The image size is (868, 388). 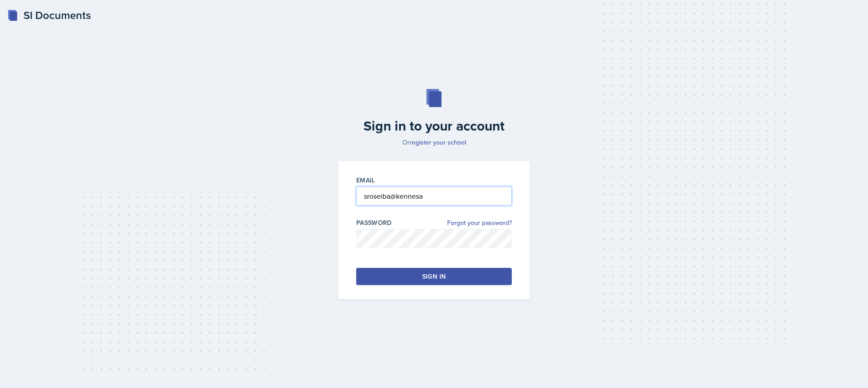 What do you see at coordinates (434, 142) in the screenshot?
I see `p: Or` at bounding box center [434, 142].